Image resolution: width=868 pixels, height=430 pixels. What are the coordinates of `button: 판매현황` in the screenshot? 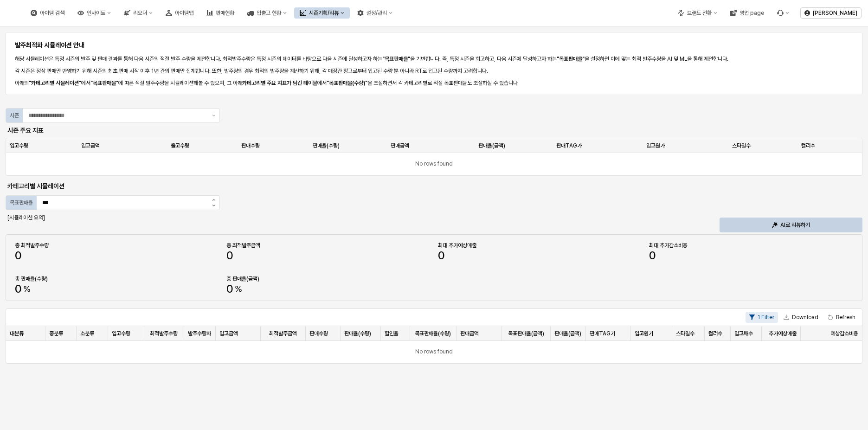 It's located at (220, 13).